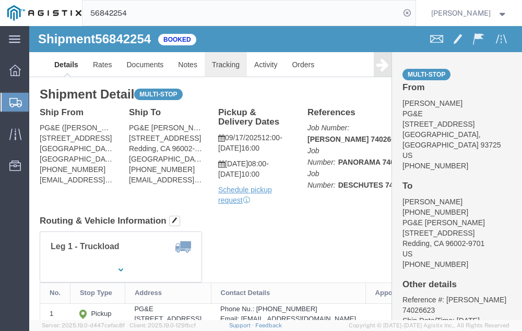 The height and width of the screenshot is (331, 522). What do you see at coordinates (83, 326) in the screenshot?
I see `span: Server: 2025.19.0-d447cefac8f` at bounding box center [83, 326].